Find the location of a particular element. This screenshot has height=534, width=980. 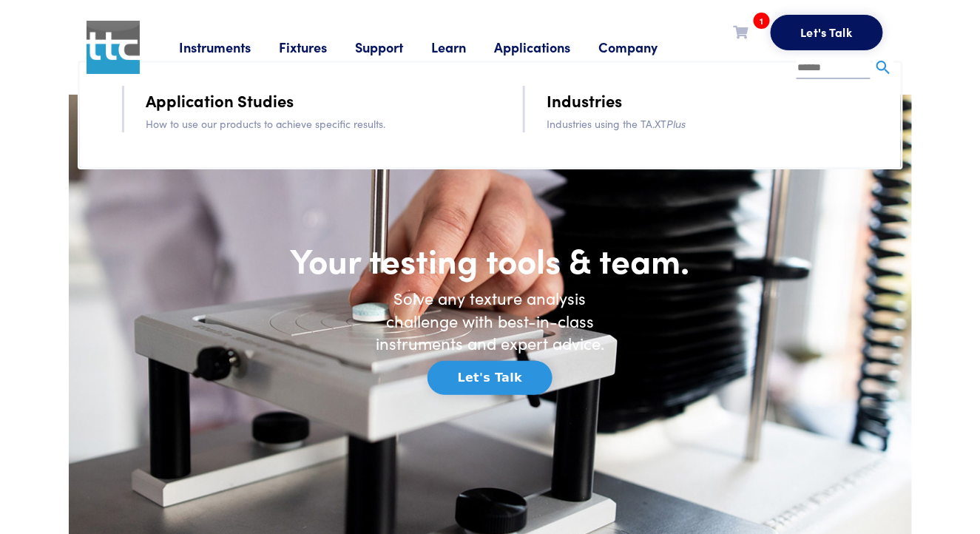

a: Learn is located at coordinates (463, 47).